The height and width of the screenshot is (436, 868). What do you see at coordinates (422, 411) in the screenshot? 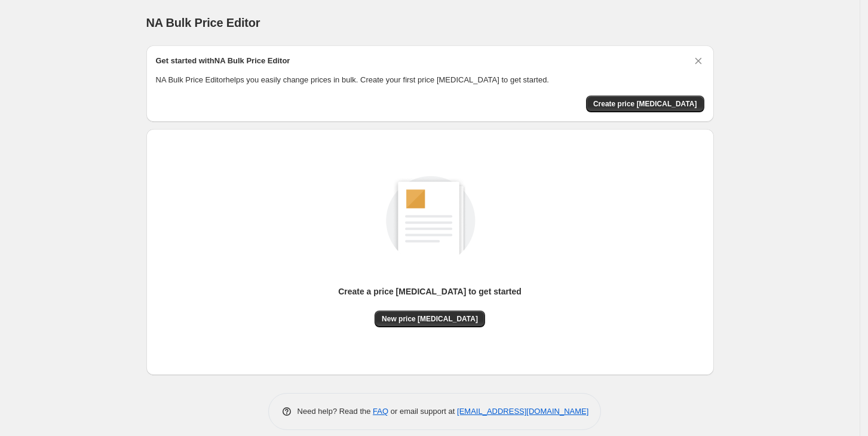
I see `span: or email support at` at bounding box center [422, 411].